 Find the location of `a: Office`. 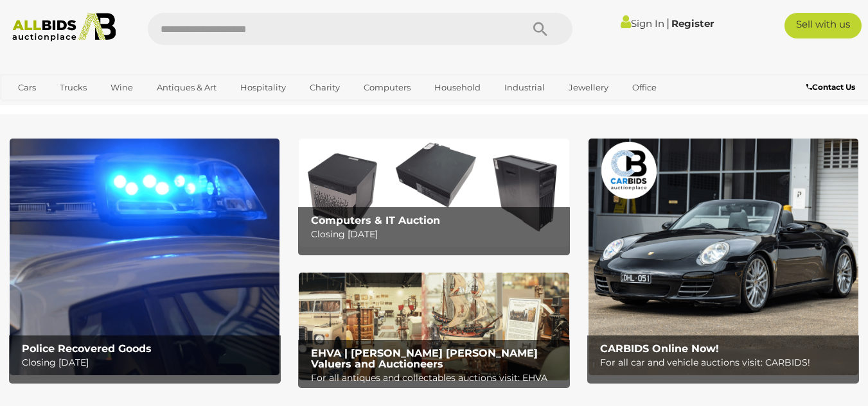

a: Office is located at coordinates (645, 87).